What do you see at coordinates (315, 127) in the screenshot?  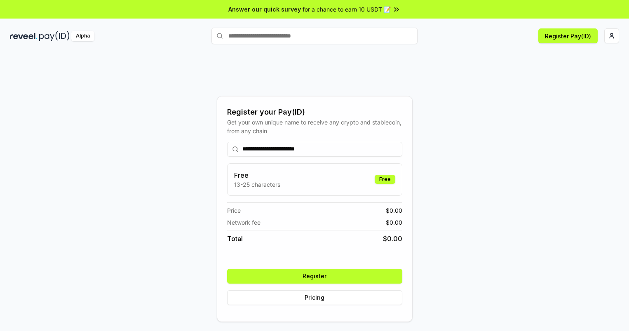 I see `div: Get your own unique name to receive any crypto and stablecoin, from any chain` at bounding box center [315, 127].